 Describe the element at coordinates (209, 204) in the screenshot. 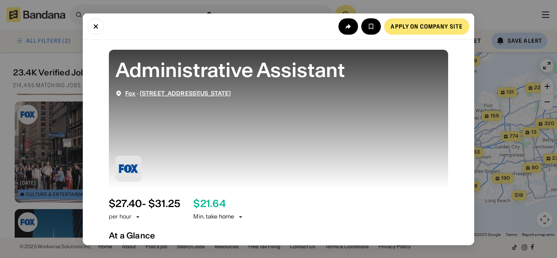

I see `div: $ 21.64` at that location.